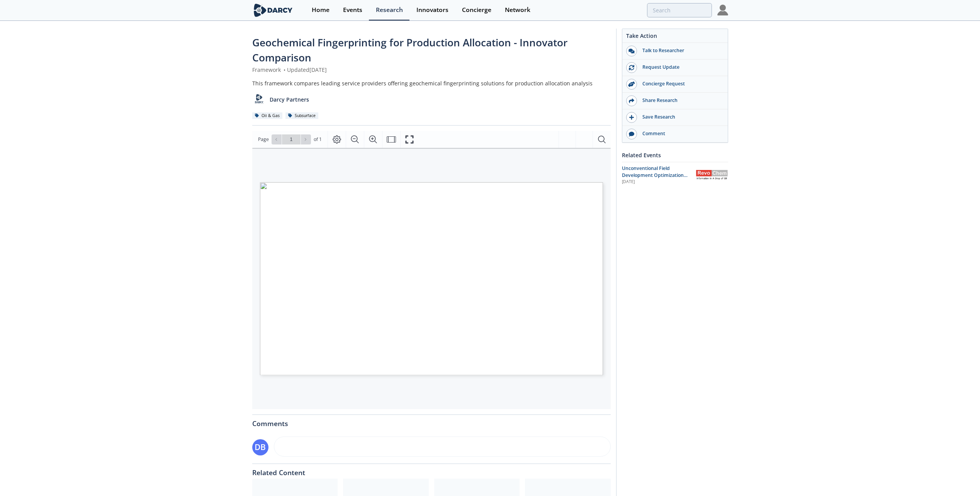  Describe the element at coordinates (290, 100) in the screenshot. I see `p: Darcy Partners` at that location.